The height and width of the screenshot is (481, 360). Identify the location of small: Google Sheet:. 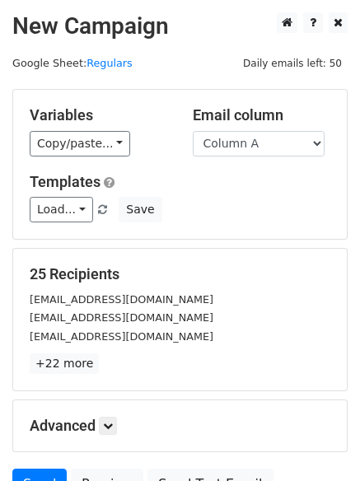
(73, 63).